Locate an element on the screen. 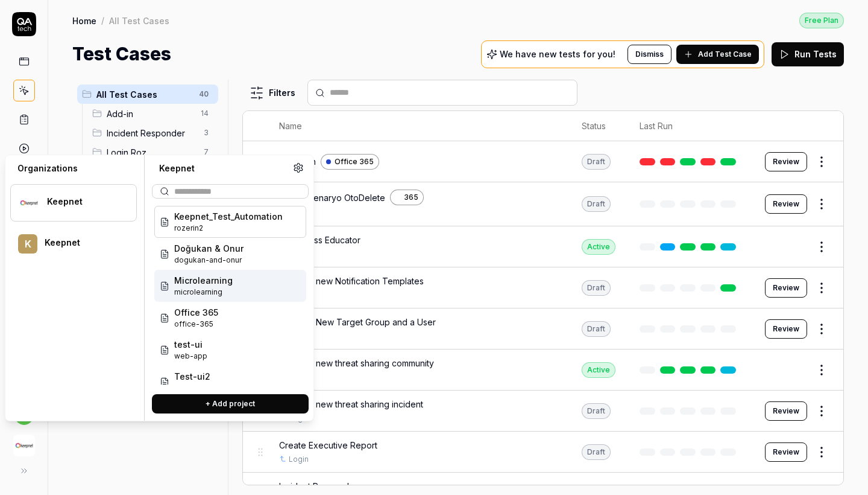 This screenshot has height=495, width=868. span: Project ID: SRMn is located at coordinates (192, 388).